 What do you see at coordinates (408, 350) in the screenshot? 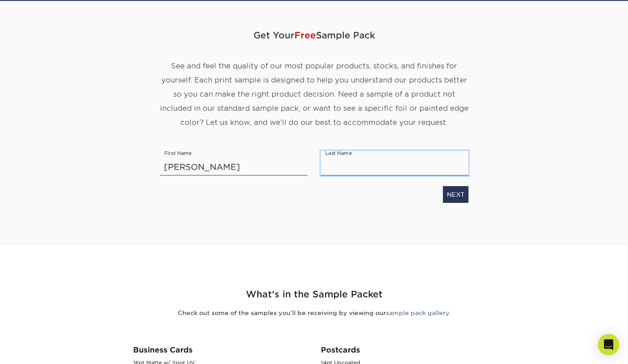
I see `h3: Postcards` at bounding box center [408, 350].